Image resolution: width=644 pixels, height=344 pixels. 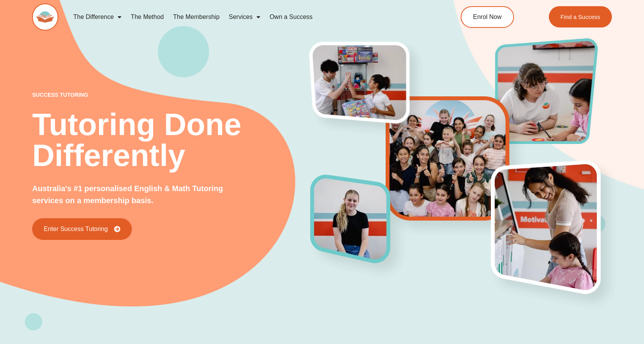 I want to click on span: Find a Success, so click(x=580, y=17).